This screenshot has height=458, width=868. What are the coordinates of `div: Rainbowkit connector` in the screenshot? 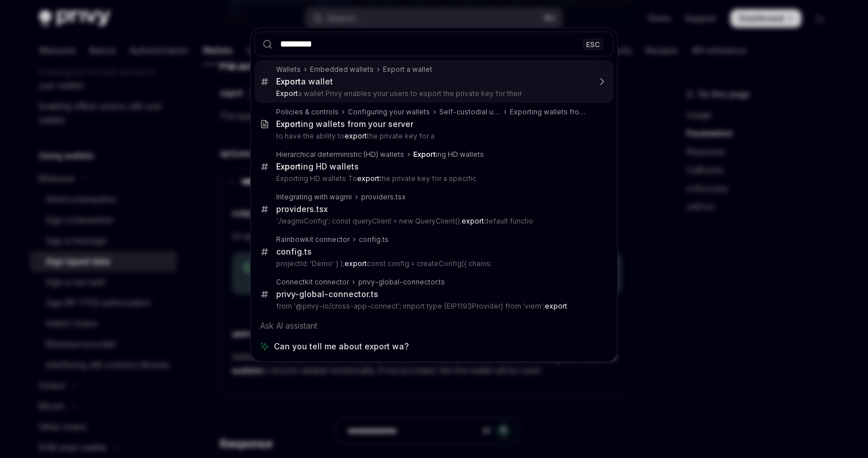 It's located at (313, 240).